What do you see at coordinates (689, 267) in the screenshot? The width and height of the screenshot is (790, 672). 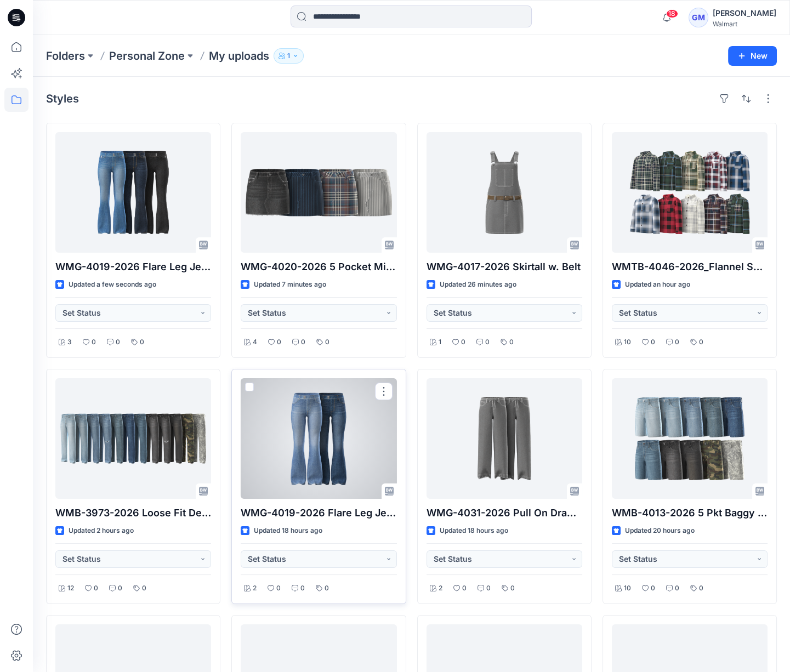 I see `p: WMTB-4046-2026_Flannel Shirt` at bounding box center [689, 267].